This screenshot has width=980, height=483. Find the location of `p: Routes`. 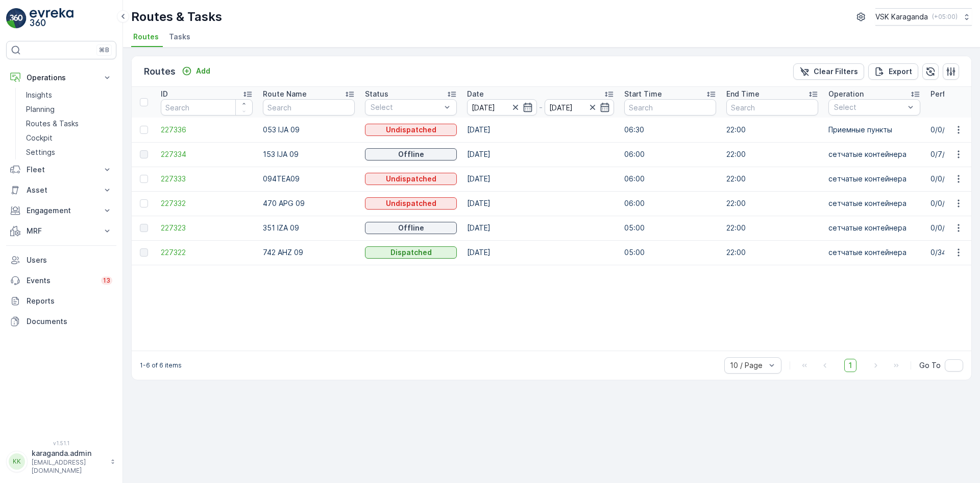

p: Routes is located at coordinates (160, 71).